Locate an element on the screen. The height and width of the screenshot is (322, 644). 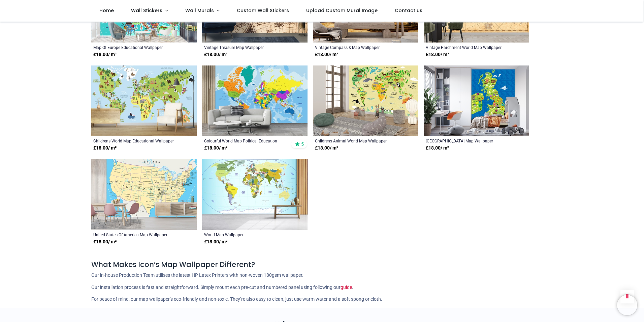
div: Vintage Compass & Map Wallpaper is located at coordinates (356, 47).